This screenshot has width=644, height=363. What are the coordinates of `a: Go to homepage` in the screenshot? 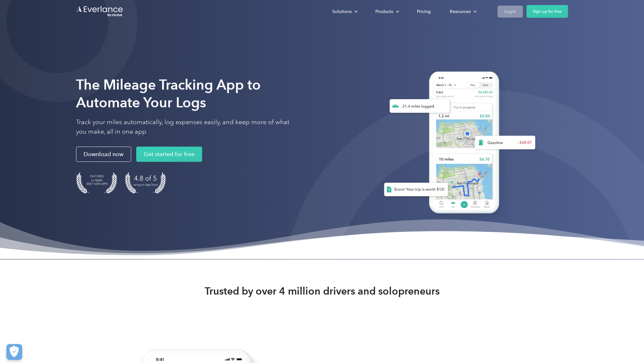 It's located at (100, 11).